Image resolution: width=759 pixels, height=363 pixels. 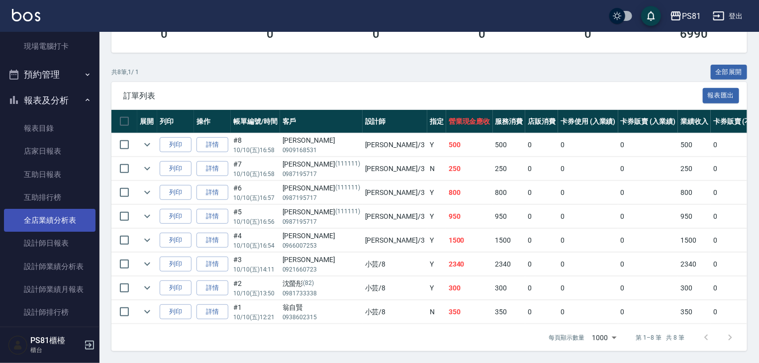 What do you see at coordinates (50, 197) in the screenshot?
I see `a: 互助排行榜` at bounding box center [50, 197].